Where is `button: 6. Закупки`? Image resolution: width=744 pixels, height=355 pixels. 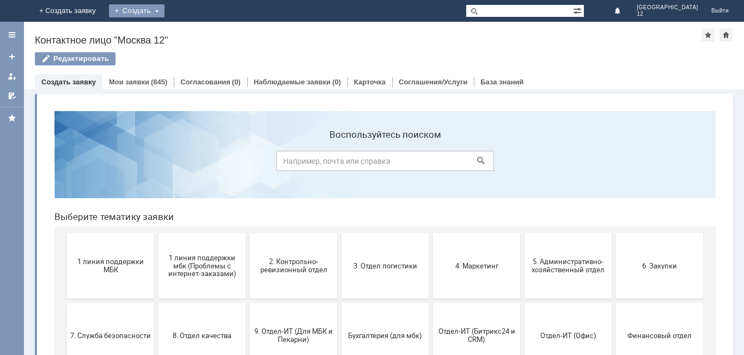 button: 6. Закупки is located at coordinates (614, 163).